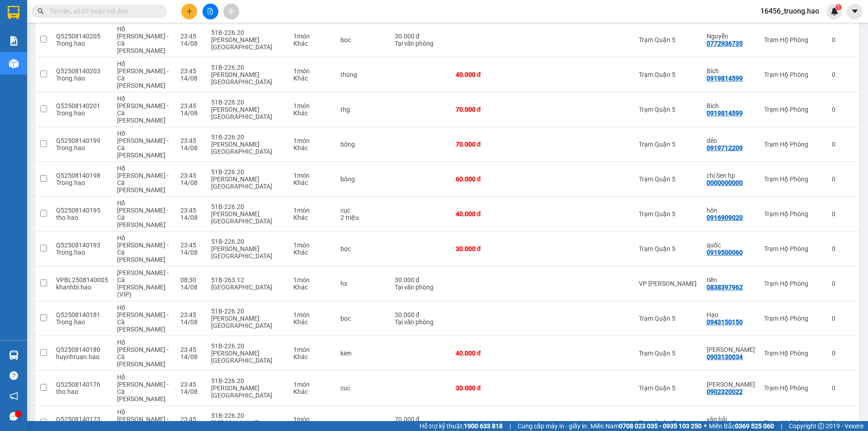  What do you see at coordinates (731, 315) in the screenshot?
I see `div: Hạo` at bounding box center [731, 315].